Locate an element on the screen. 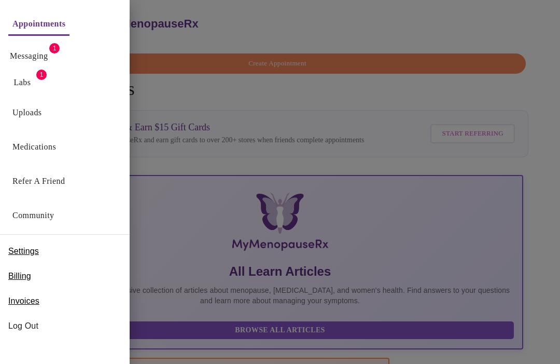 The height and width of the screenshot is (364, 560). span: Invoices is located at coordinates (24, 301).